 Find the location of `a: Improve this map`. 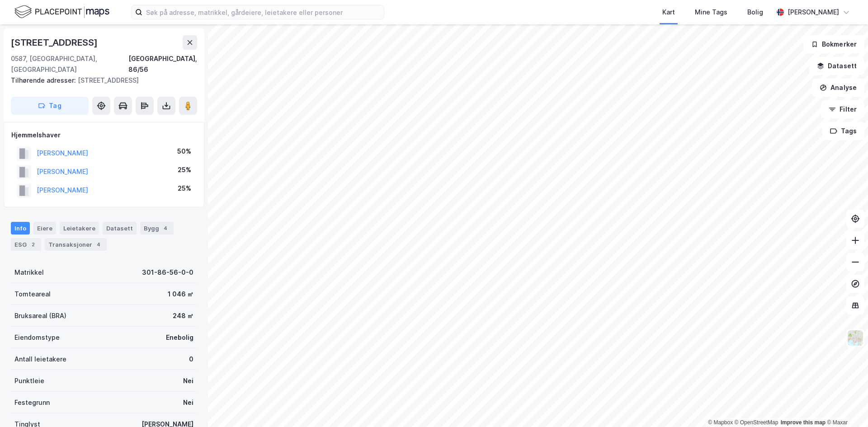

a: Improve this map is located at coordinates (803, 422).